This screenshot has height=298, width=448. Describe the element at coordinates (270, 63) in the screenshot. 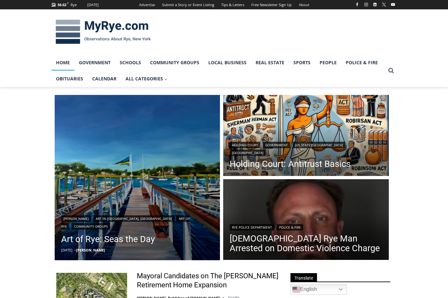

I see `a: Real Estate` at that location.